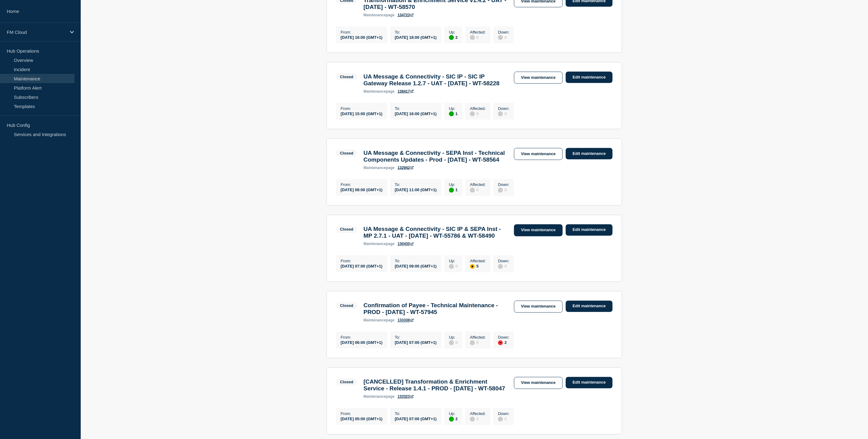 This screenshot has width=868, height=439. What do you see at coordinates (406, 320) in the screenshot?
I see `a: 133338` at bounding box center [406, 320].